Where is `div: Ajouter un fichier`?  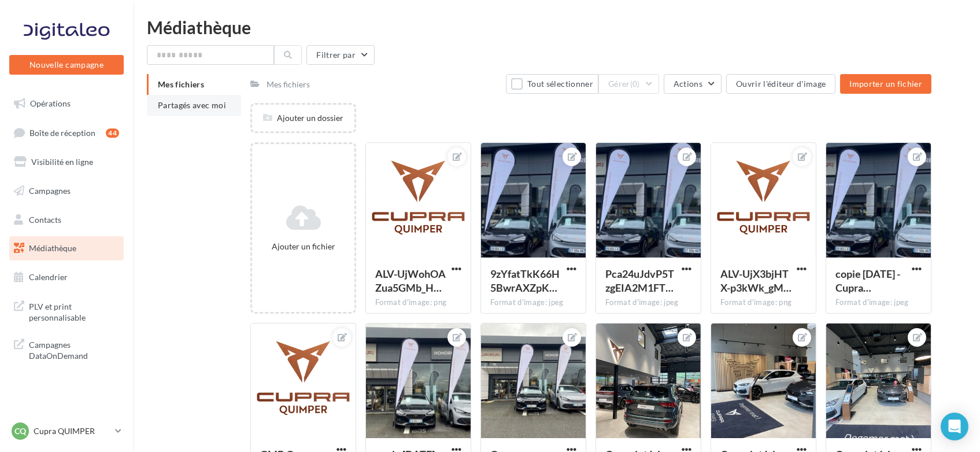
div: Ajouter un fichier is located at coordinates (303, 246).